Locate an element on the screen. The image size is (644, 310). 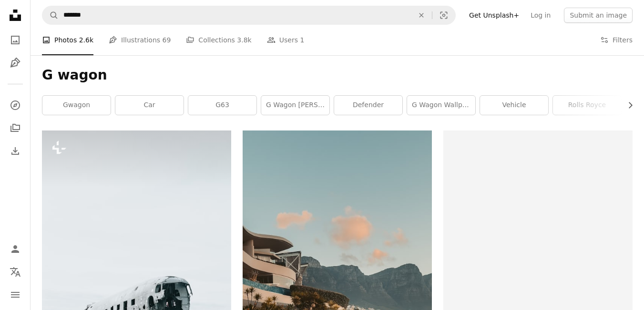
a: Log in is located at coordinates (540, 15).